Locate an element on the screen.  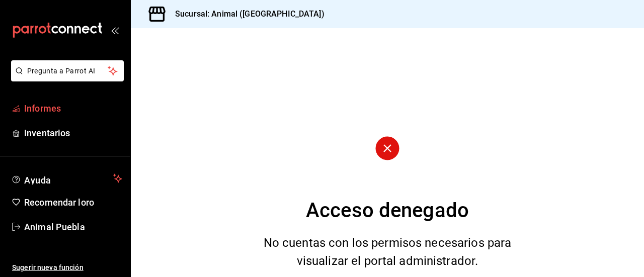
font: Acceso denegado is located at coordinates (387, 210).